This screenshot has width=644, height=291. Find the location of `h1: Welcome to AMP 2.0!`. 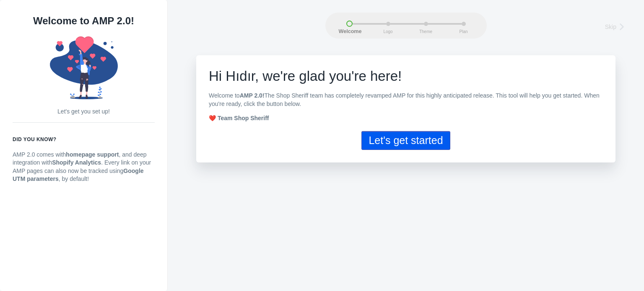

h1: Welcome to AMP 2.0! is located at coordinates (83, 21).